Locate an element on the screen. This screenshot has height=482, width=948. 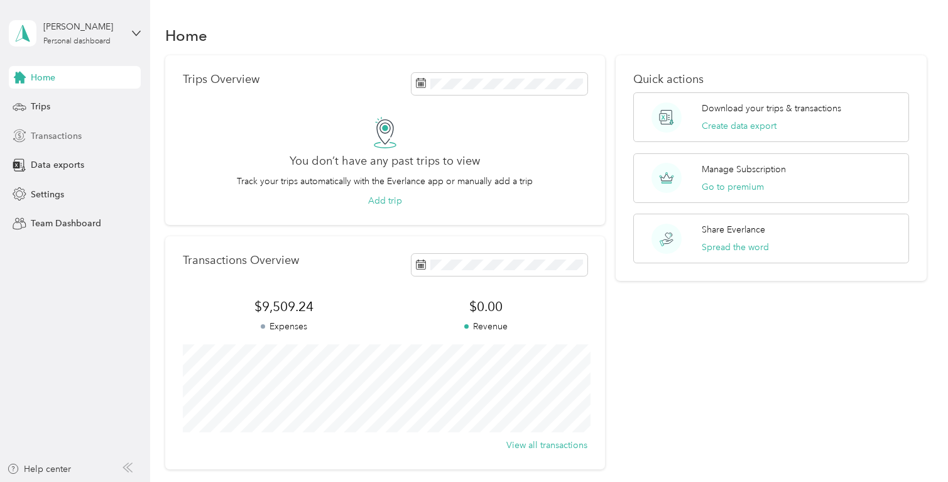
p: Trips Overview is located at coordinates (221, 79).